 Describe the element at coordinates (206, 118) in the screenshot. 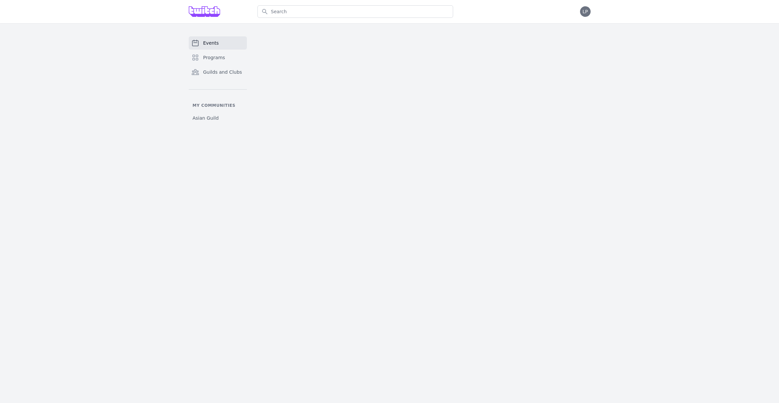

I see `span: Asian Guild` at that location.